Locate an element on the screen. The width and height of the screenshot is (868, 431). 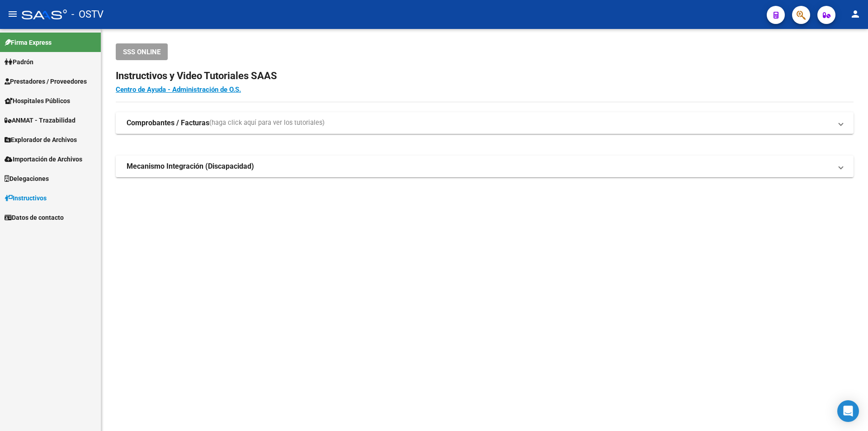
span: ANMAT - Trazabilidad is located at coordinates (40, 121).